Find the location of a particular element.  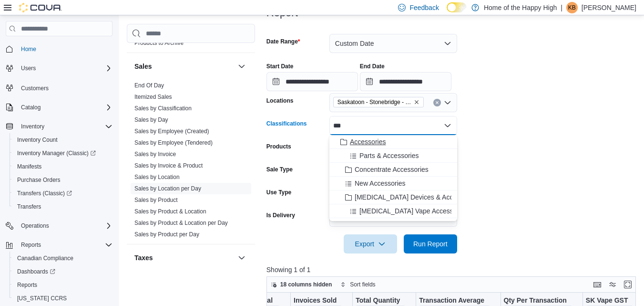

span: Inventory is located at coordinates (32, 126).